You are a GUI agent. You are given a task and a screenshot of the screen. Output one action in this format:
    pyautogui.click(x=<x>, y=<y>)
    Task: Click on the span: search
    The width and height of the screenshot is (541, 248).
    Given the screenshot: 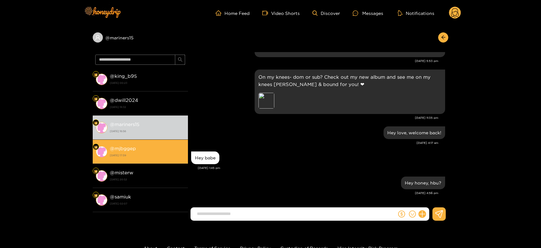 What is the action you would take?
    pyautogui.click(x=180, y=60)
    